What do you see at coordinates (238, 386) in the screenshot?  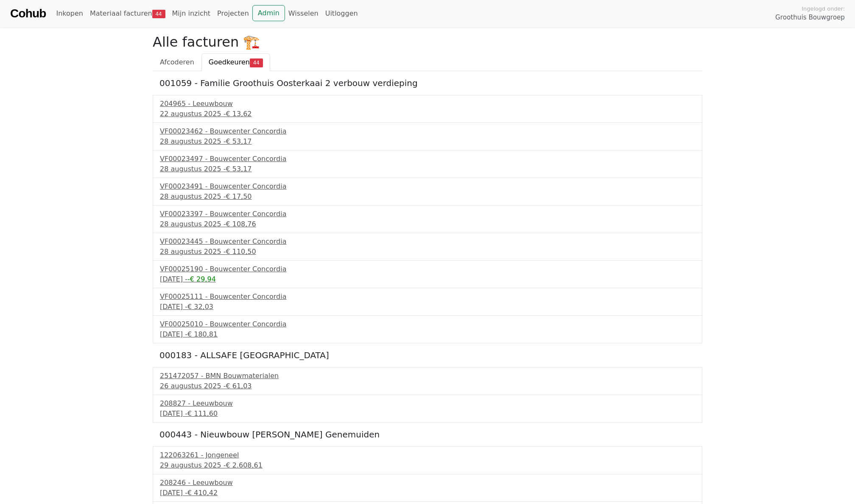 I see `span: € 61,03` at bounding box center [238, 386].